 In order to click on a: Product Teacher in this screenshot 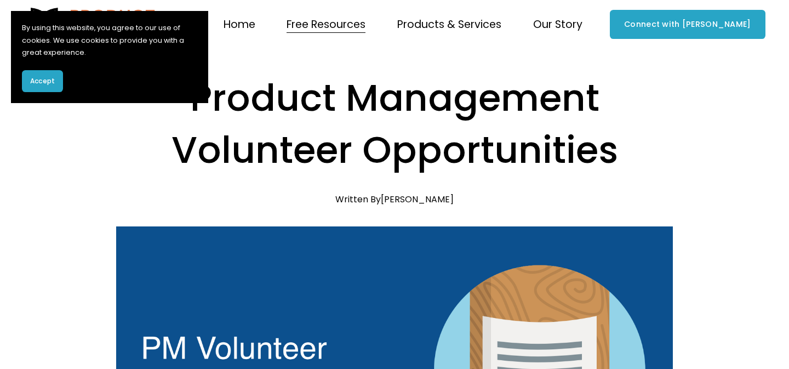, I will do `click(90, 24)`.